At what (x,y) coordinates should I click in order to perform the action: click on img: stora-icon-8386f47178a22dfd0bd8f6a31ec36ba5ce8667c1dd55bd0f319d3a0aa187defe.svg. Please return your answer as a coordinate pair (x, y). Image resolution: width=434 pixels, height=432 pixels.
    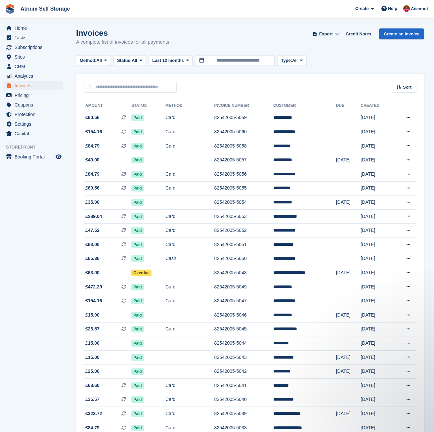
    Looking at the image, I should click on (10, 9).